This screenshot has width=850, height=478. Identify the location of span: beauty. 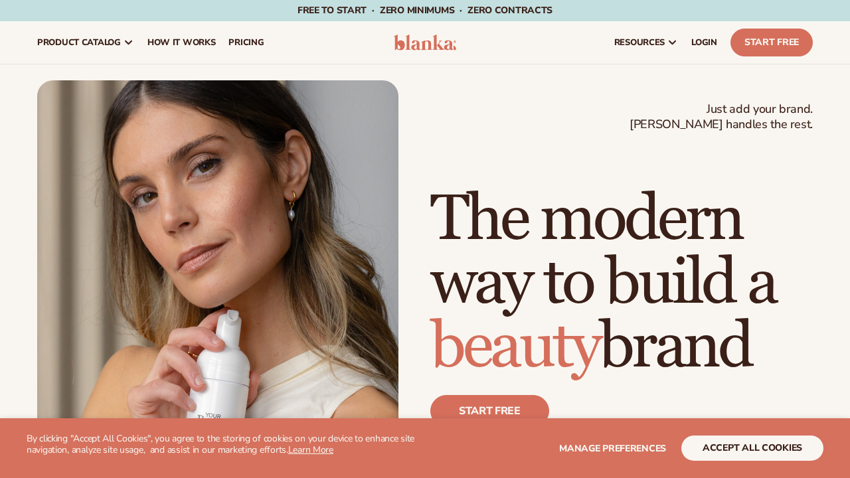
(514, 347).